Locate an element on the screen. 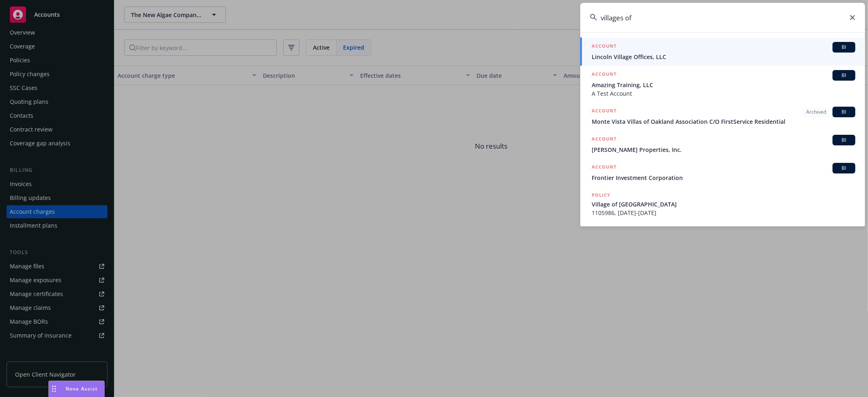  span: Monte Vista Villas of Oakland Association C/O FirstService Residential is located at coordinates (723, 121).